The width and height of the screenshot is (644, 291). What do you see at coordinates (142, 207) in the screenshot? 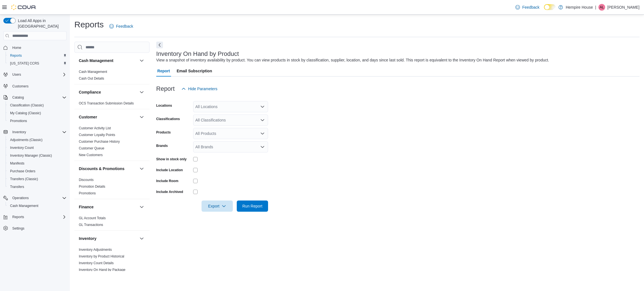
I see `button: Finance` at bounding box center [142, 207].